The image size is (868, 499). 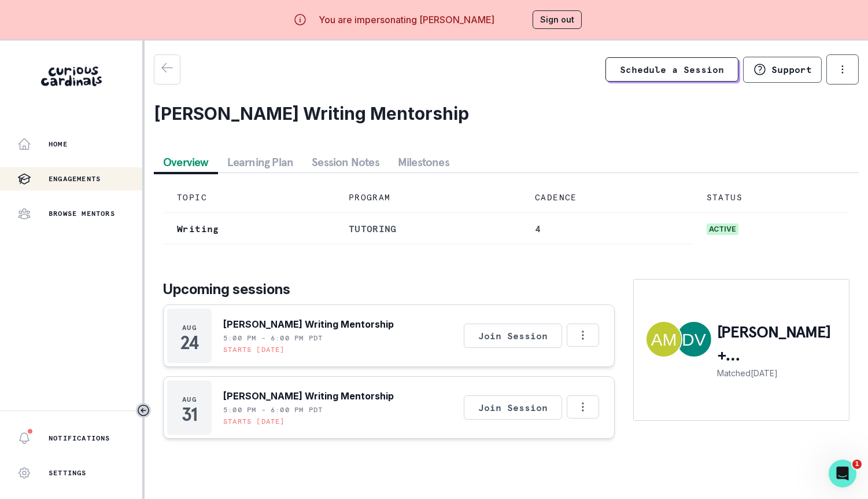 What do you see at coordinates (694, 339) in the screenshot?
I see `img: Dylan Vadhan` at bounding box center [694, 339].